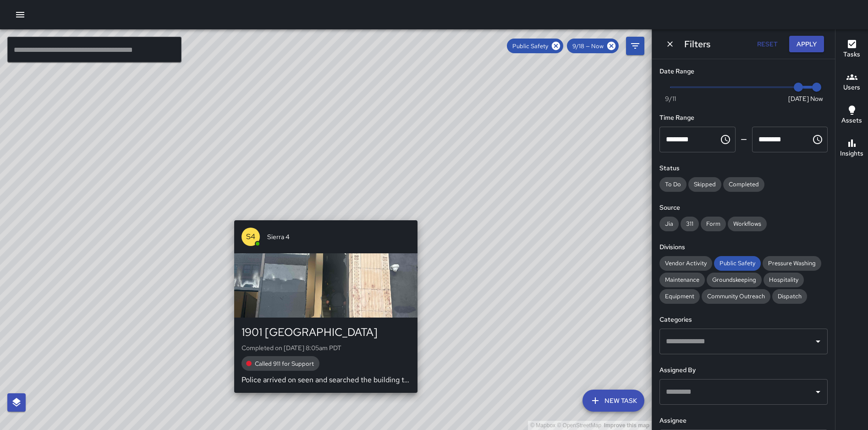 The height and width of the screenshot is (430, 868). Describe the element at coordinates (671, 99) in the screenshot. I see `span: 9/11` at that location.